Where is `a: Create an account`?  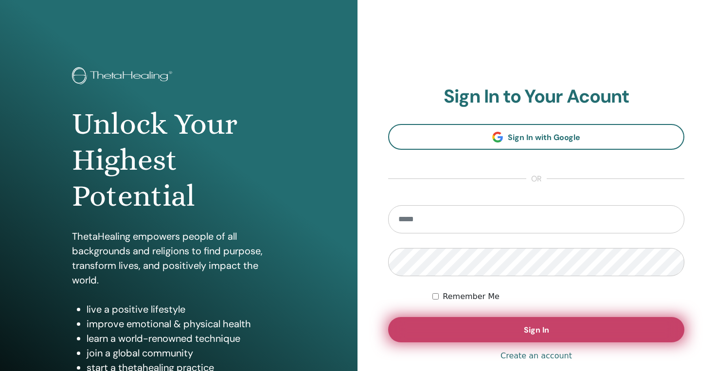
a: Create an account is located at coordinates (536, 356).